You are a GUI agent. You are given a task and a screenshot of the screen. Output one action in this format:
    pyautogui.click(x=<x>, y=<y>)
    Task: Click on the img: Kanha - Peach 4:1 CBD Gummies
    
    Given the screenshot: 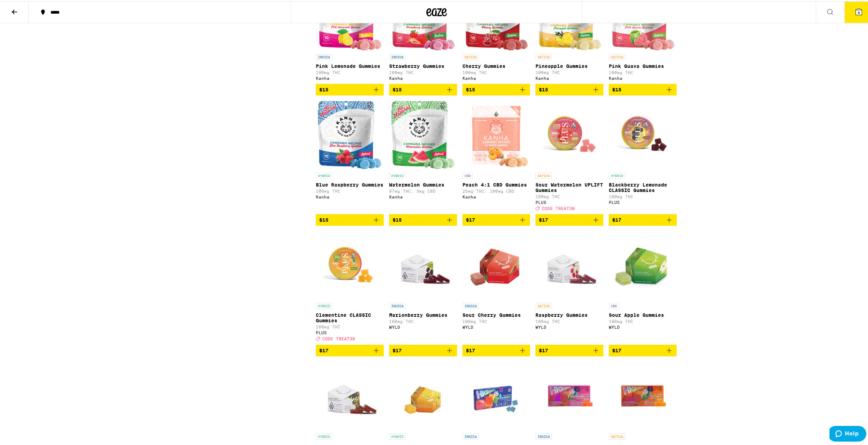 What is the action you would take?
    pyautogui.click(x=496, y=134)
    